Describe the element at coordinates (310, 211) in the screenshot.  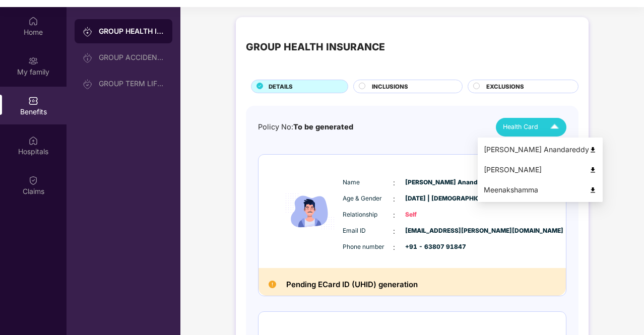
I see `img: icon` at that location.